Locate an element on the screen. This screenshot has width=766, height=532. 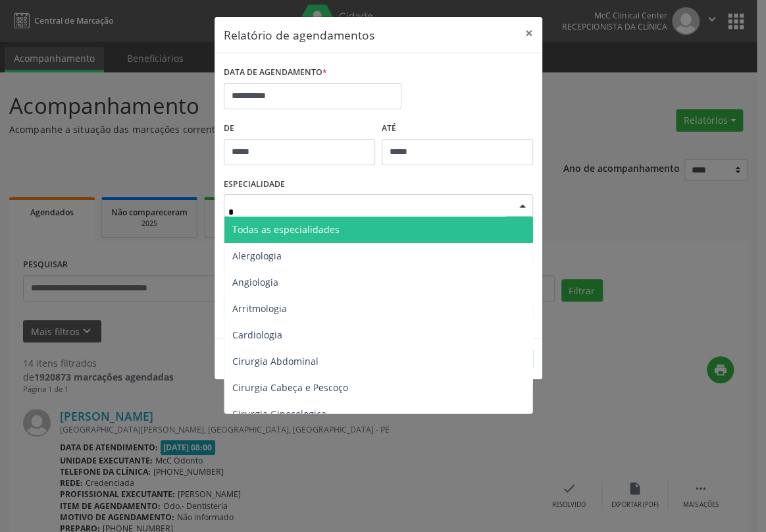
span: Arritmologia is located at coordinates (259, 308).